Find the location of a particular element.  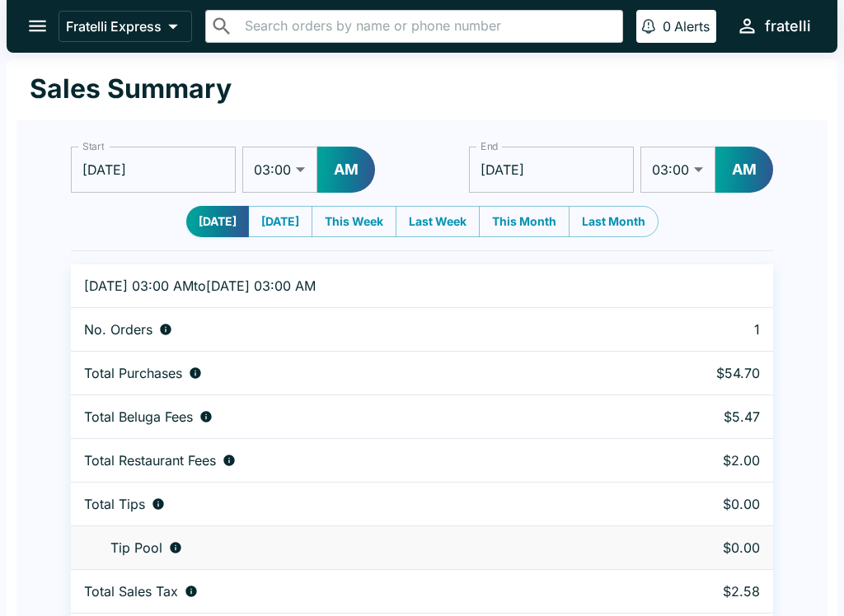

input: Choose date, selected date is Aug 10, 2025 is located at coordinates (551, 169).